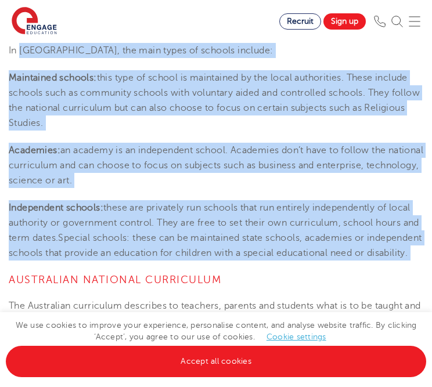  I want to click on span: We use cookies to improve your experience, personalise content, and analyse website traffic. By c..., so click(216, 343).